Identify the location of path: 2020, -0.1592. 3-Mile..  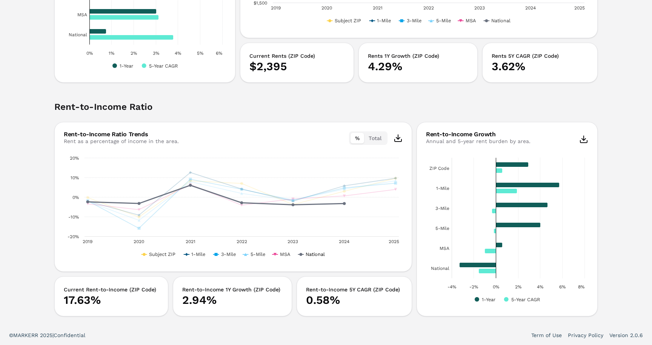
(139, 228).